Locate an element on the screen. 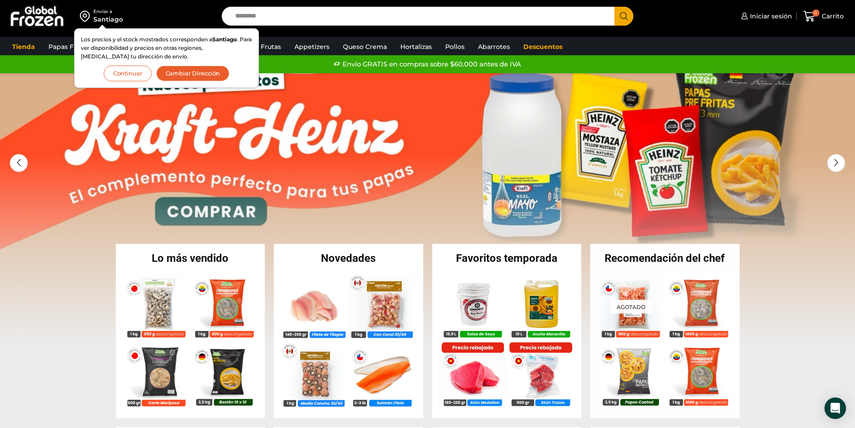 The width and height of the screenshot is (855, 428). h2: Favoritos temporada is located at coordinates (507, 258).